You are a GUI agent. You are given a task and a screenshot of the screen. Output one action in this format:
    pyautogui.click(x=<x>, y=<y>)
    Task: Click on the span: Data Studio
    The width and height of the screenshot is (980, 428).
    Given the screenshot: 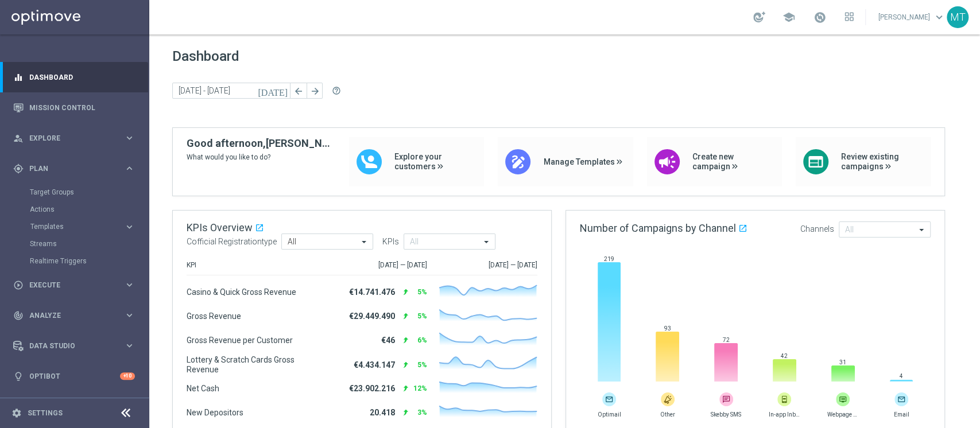 What is the action you would take?
    pyautogui.click(x=77, y=346)
    